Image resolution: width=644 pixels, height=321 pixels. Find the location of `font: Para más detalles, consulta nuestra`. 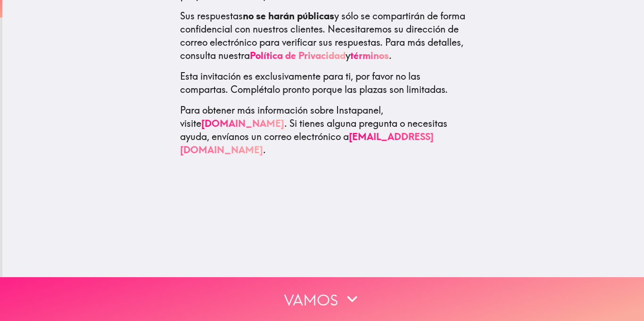

font: Para más detalles, consulta nuestra is located at coordinates (322, 49).